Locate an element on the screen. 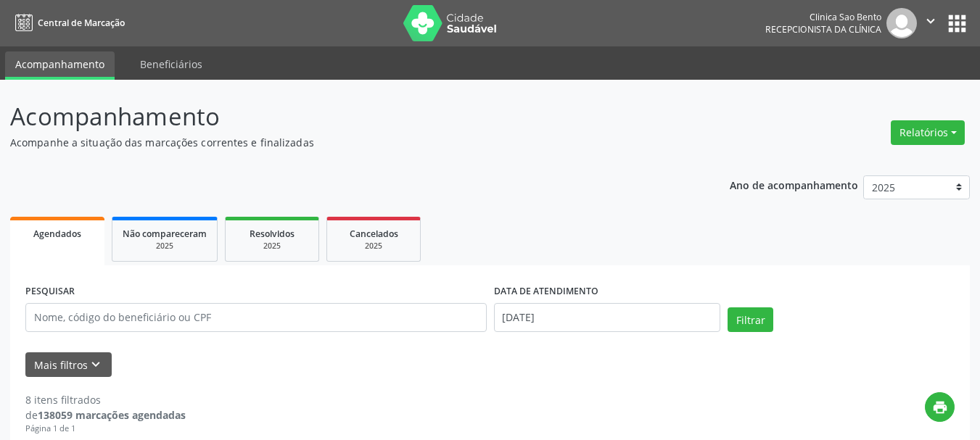 This screenshot has height=440, width=980. button: Filtrar is located at coordinates (750, 320).